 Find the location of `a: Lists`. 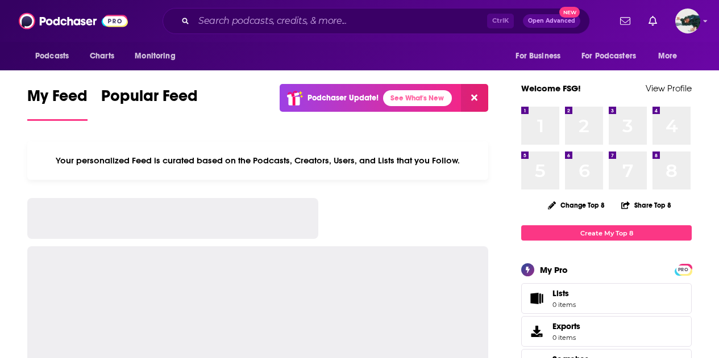

a: Lists is located at coordinates (606, 299).